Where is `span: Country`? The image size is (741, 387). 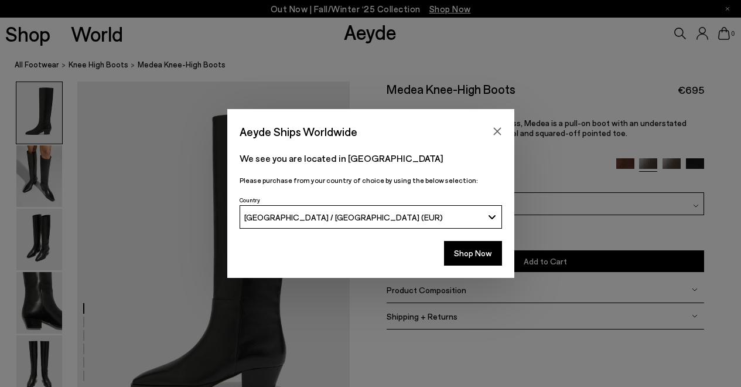 span: Country is located at coordinates (250, 200).